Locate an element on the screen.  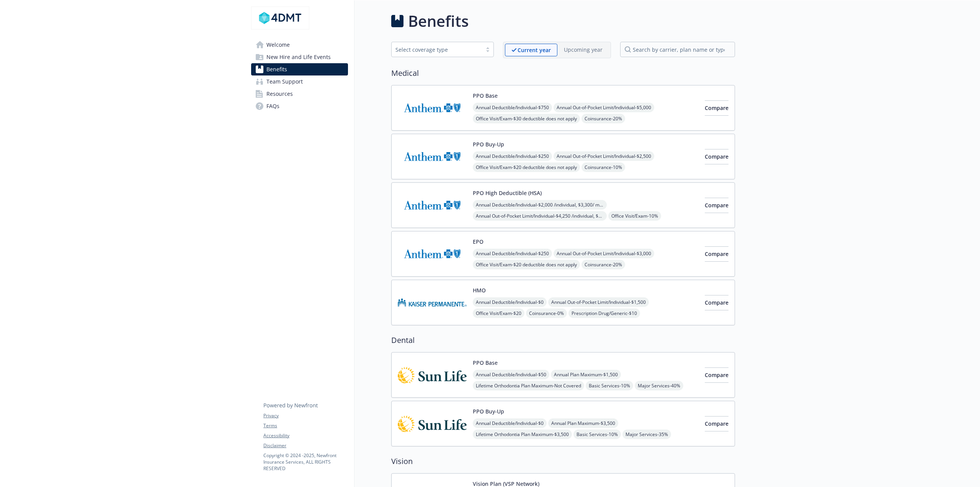
span: Resources is located at coordinates (279, 94).